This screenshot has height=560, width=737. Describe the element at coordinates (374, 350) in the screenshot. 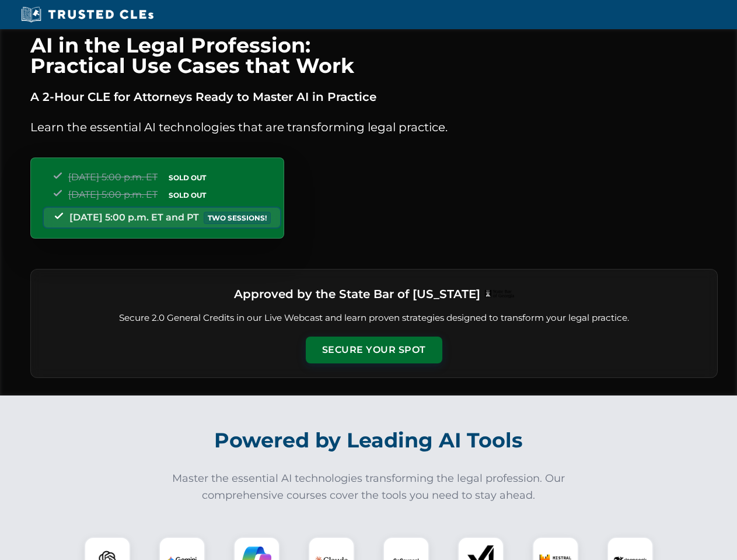

I see `button: Secure Your Spot` at that location.